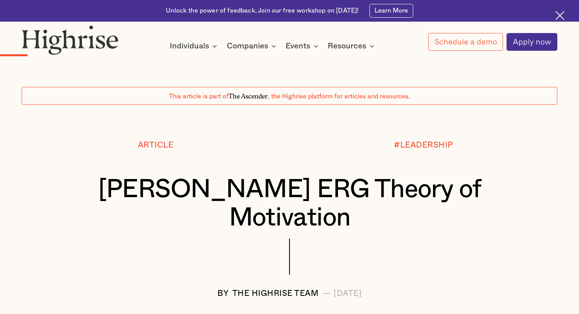 The image size is (579, 314). I want to click on a: Apply now, so click(532, 42).